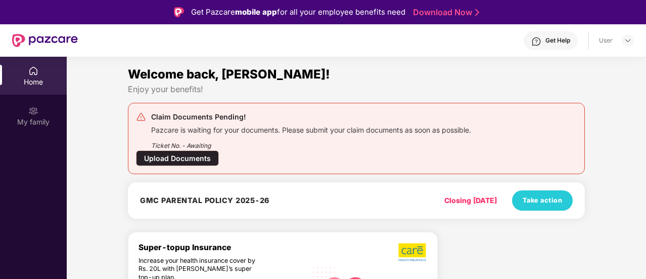 This screenshot has width=646, height=279. What do you see at coordinates (558, 40) in the screenshot?
I see `div: Get Help` at bounding box center [558, 40].